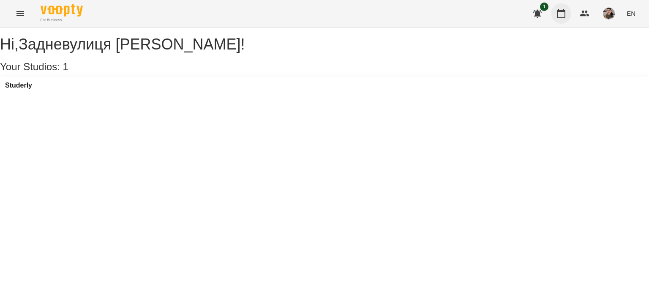  I want to click on span: EN, so click(631, 13).